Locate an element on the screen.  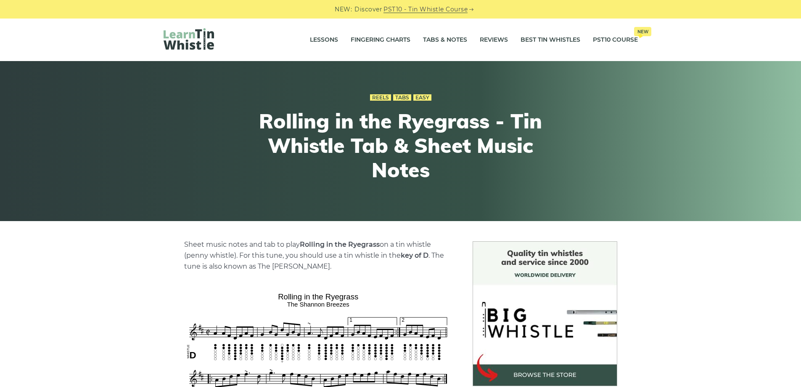
span: New is located at coordinates (643, 32).